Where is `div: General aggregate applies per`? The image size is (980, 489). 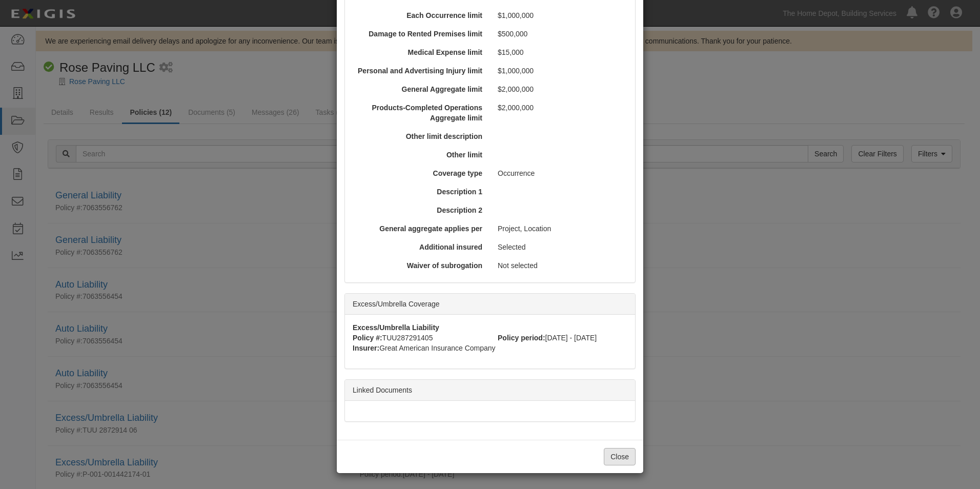
div: General aggregate applies per is located at coordinates (419, 228).